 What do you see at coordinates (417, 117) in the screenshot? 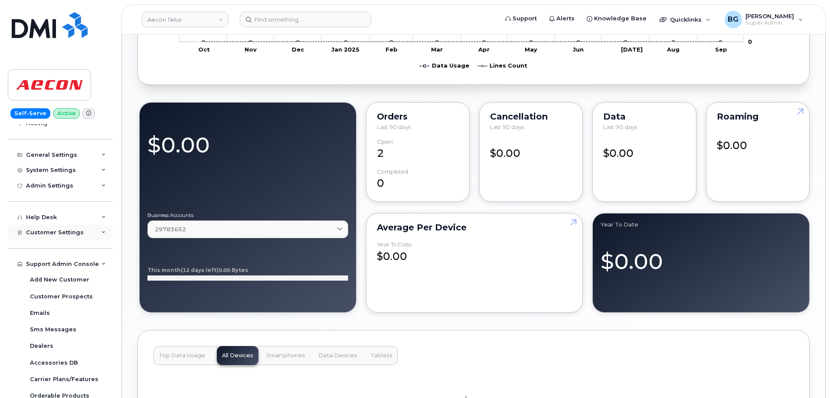
I see `div: Orders` at bounding box center [417, 117].